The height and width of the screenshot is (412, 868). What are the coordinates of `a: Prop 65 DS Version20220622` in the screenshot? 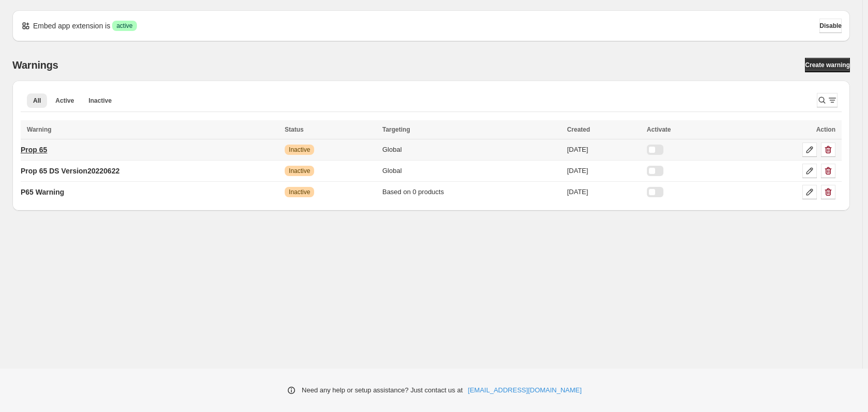 It's located at (70, 171).